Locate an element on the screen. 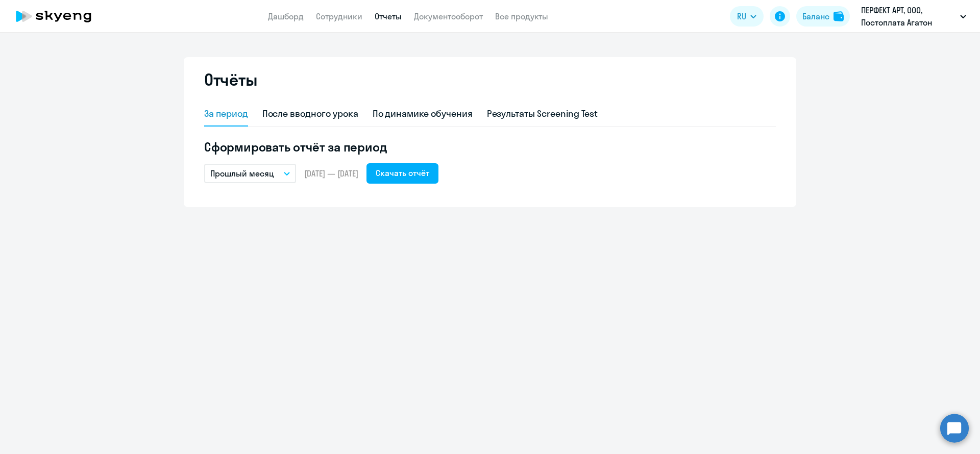  img: balance is located at coordinates (838, 16).